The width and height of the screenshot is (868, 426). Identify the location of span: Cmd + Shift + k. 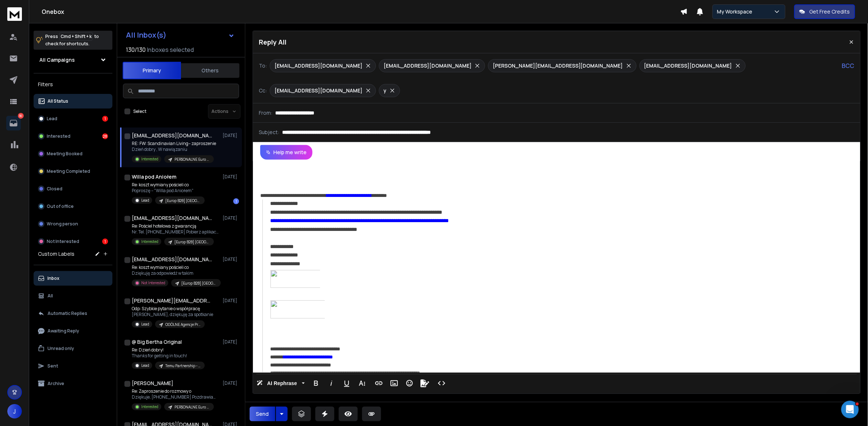
(76, 36).